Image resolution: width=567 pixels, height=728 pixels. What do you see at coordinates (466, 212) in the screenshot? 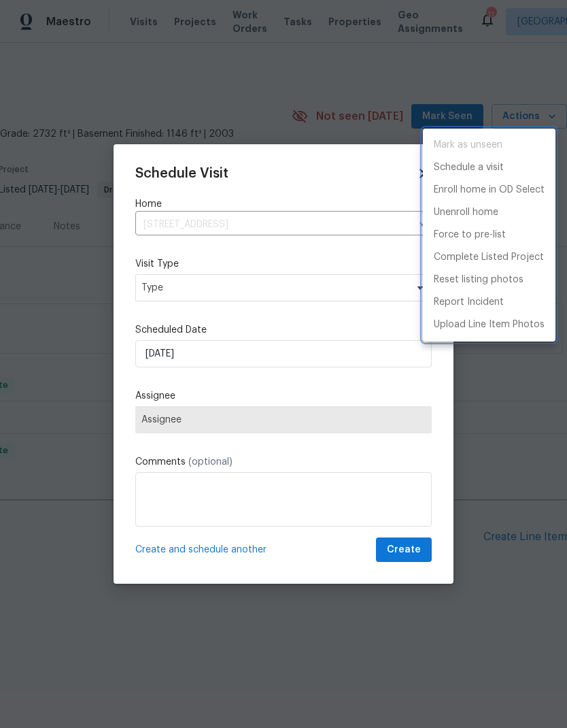
I see `p: Unenroll home` at bounding box center [466, 212].